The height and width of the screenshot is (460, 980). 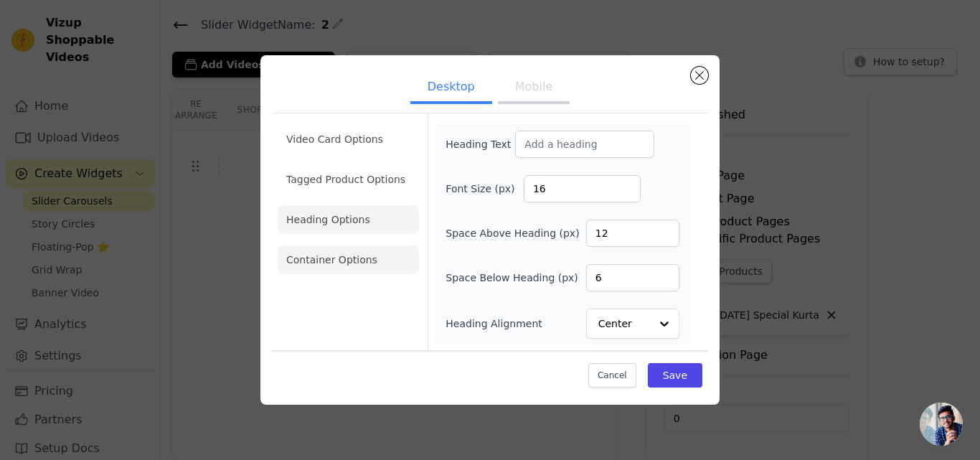 What do you see at coordinates (348, 220) in the screenshot?
I see `li: Heading Options` at bounding box center [348, 220].